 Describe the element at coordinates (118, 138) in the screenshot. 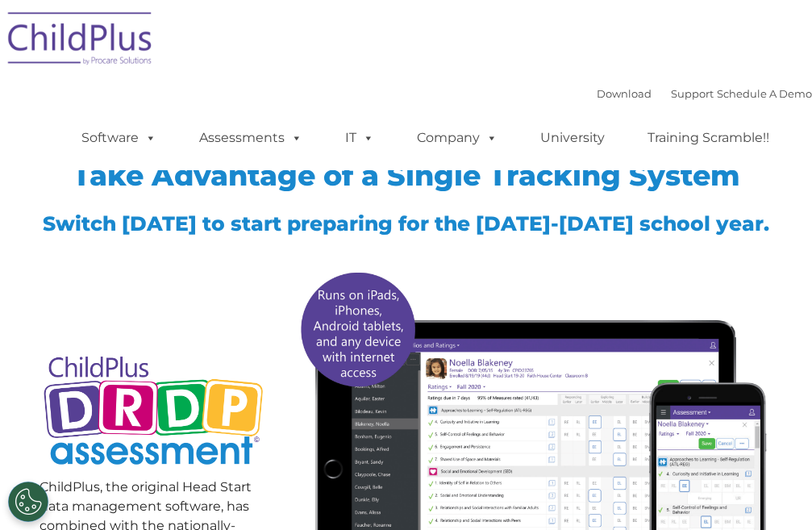

I see `a: Software` at that location.